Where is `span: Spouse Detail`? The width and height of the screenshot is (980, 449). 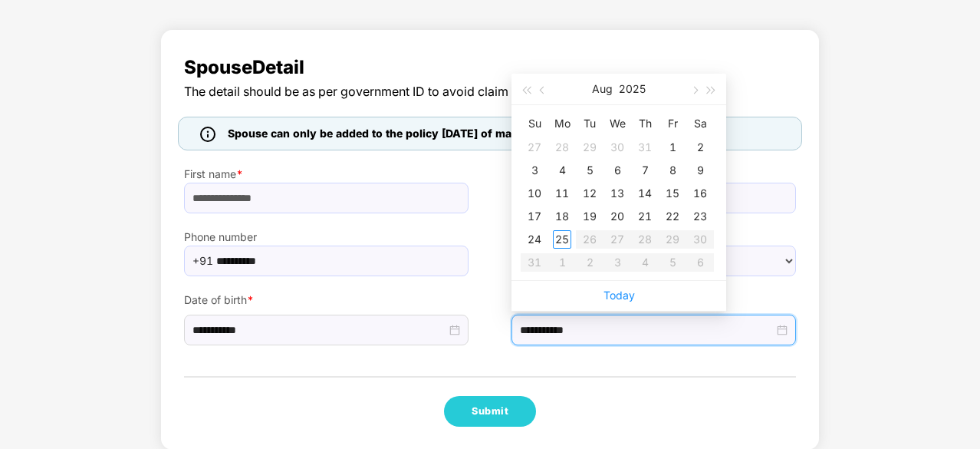
span: Spouse Detail is located at coordinates (490, 68).